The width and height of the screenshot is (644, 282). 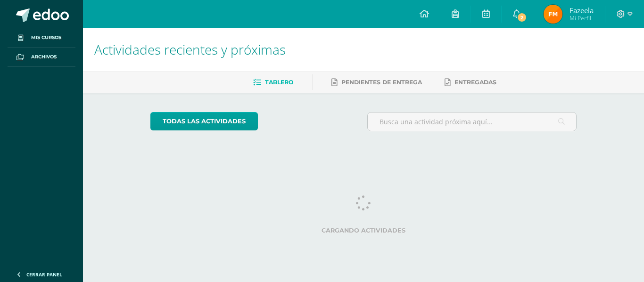 What do you see at coordinates (364, 230) in the screenshot?
I see `label: Cargando actividades` at bounding box center [364, 230].